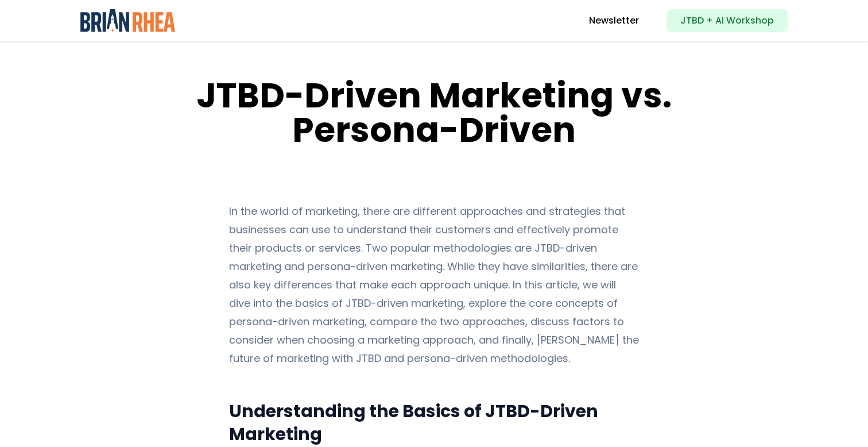 This screenshot has height=447, width=868. What do you see at coordinates (614, 20) in the screenshot?
I see `a: Newsletter` at bounding box center [614, 20].